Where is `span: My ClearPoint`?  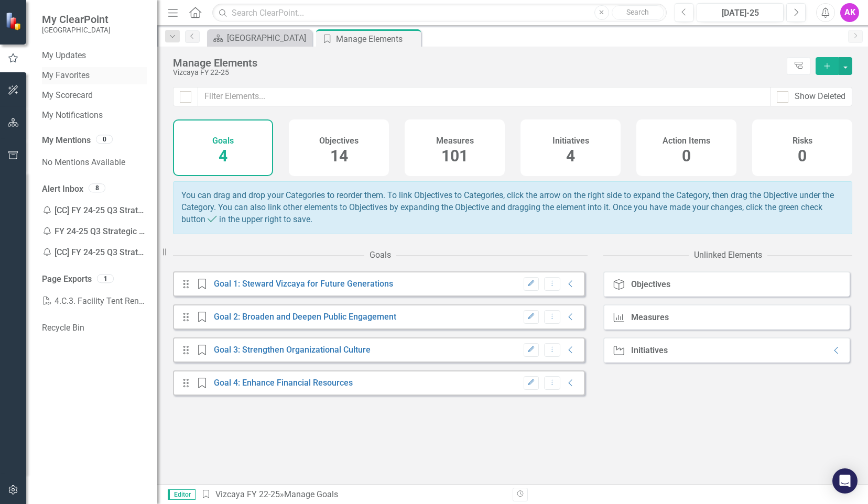 span: My ClearPoint is located at coordinates (76, 19).